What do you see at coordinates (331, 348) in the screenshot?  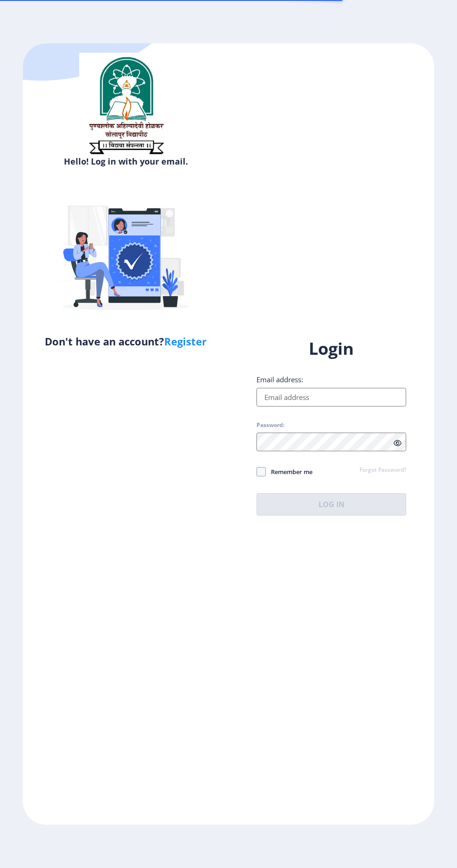 I see `h1: Login` at bounding box center [331, 348].